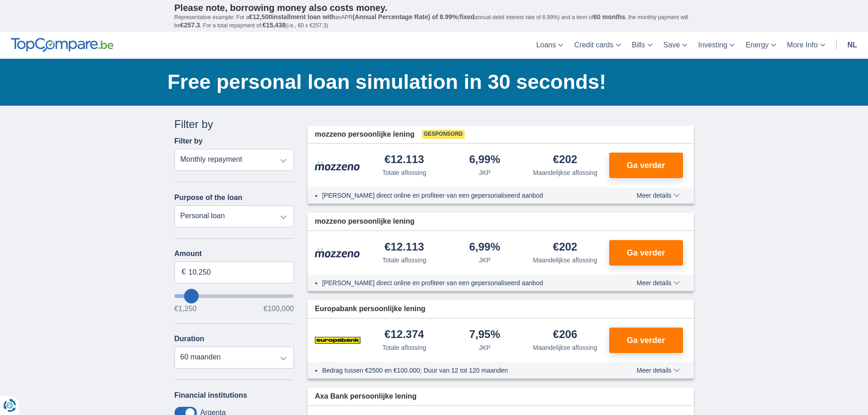  What do you see at coordinates (212, 17) in the screenshot?
I see `font: Representative example: For a` at bounding box center [212, 17].